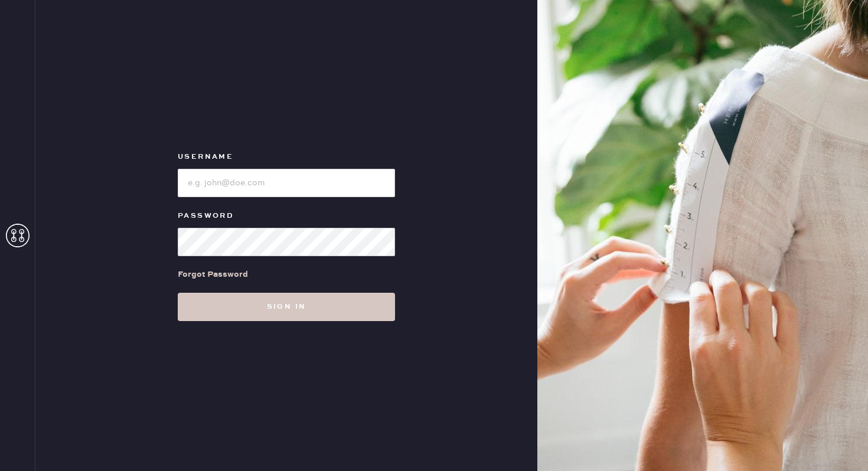 This screenshot has height=471, width=868. What do you see at coordinates (286, 307) in the screenshot?
I see `button: Sign in` at bounding box center [286, 307].